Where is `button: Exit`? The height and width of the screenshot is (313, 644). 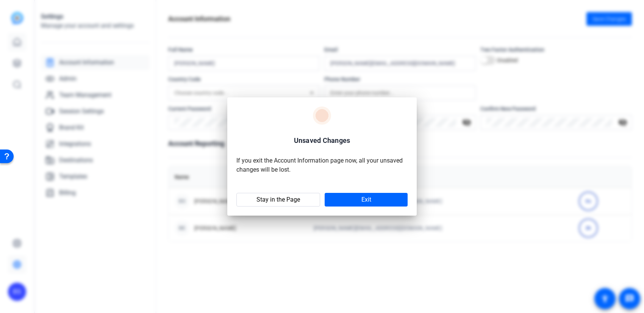 button: Exit is located at coordinates (366, 199).